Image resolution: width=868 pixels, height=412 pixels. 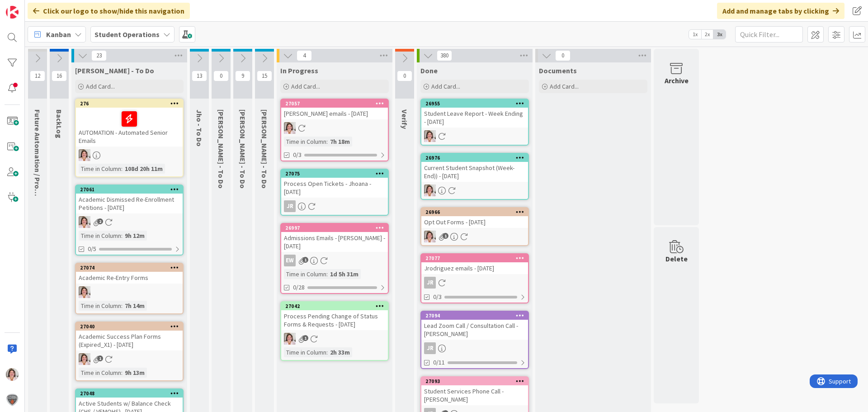 What do you see at coordinates (769, 34) in the screenshot?
I see `input: Quick Filter...` at bounding box center [769, 34].